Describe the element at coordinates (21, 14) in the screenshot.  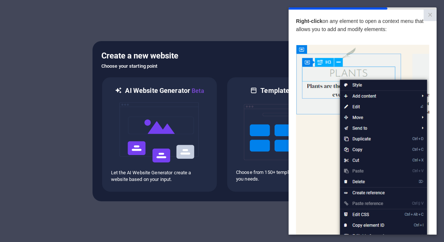
I see `strong: Right-click` at that location.